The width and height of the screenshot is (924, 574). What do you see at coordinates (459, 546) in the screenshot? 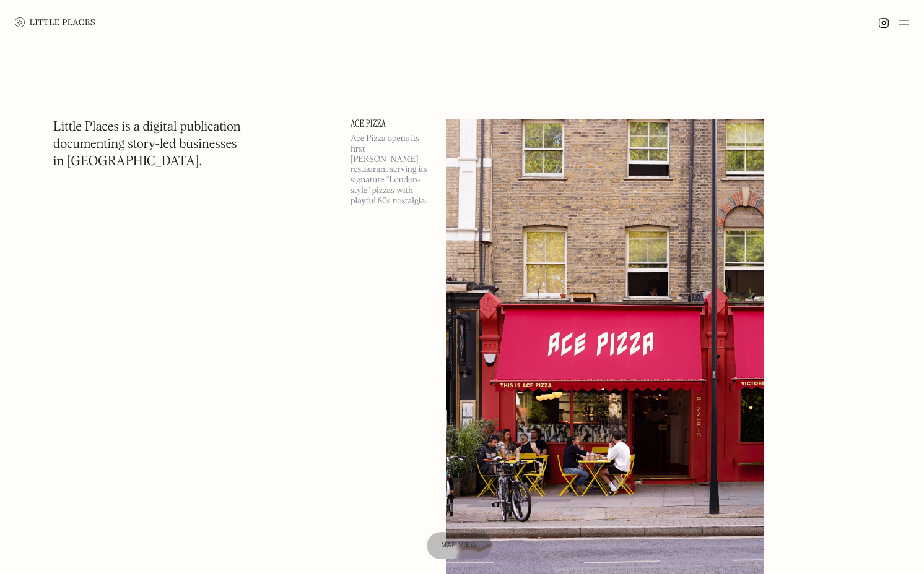
I see `a: Map view` at bounding box center [459, 546].